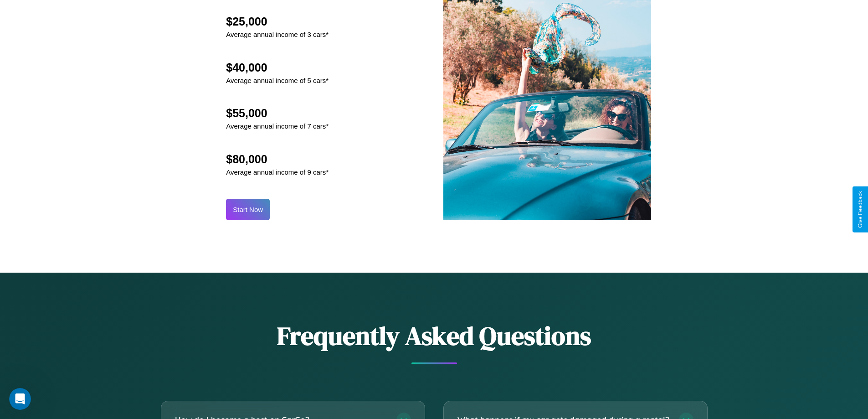  Describe the element at coordinates (277, 22) in the screenshot. I see `h2: $25,000` at that location.